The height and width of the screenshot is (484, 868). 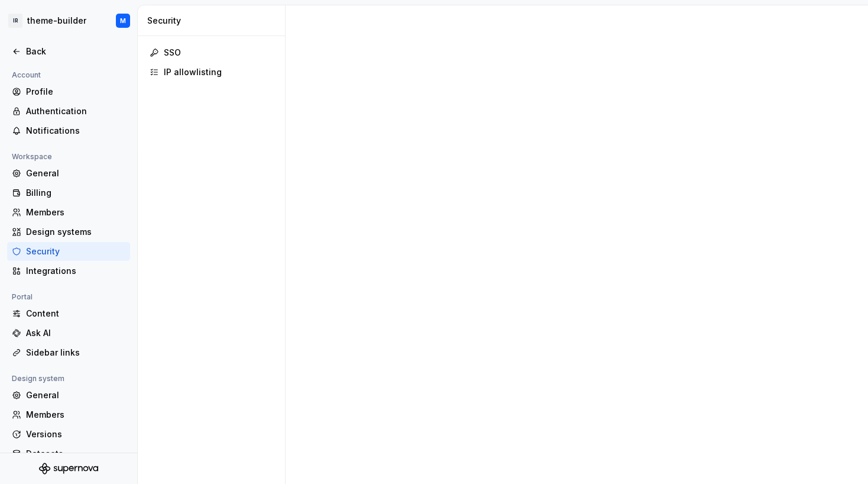 What do you see at coordinates (211, 72) in the screenshot?
I see `a: IP allowlisting` at bounding box center [211, 72].